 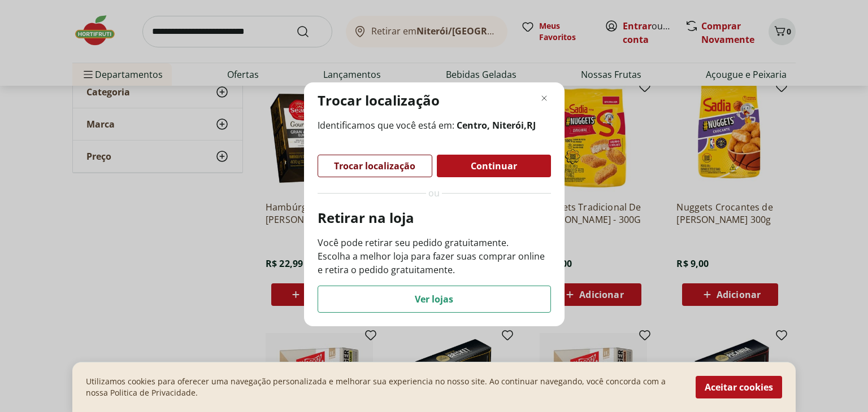 I want to click on p: Utilizamos cookies para oferecer uma navegação personalizada e melhorar sua experiencia no nosso ..., so click(x=384, y=387).